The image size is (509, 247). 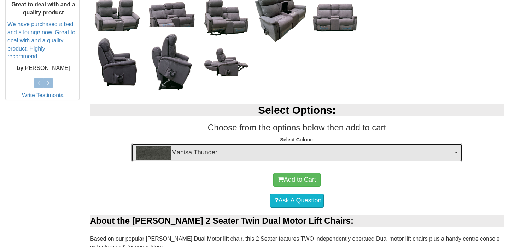 What do you see at coordinates (43, 95) in the screenshot?
I see `a: Write Testimonial` at bounding box center [43, 95].